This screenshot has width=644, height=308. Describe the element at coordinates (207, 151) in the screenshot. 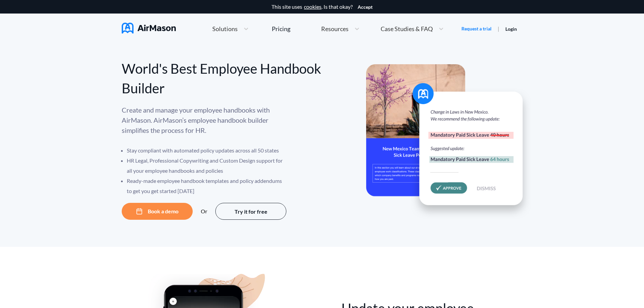

I see `li: Stay compliant with automated policy updates across all 50 states` at that location.